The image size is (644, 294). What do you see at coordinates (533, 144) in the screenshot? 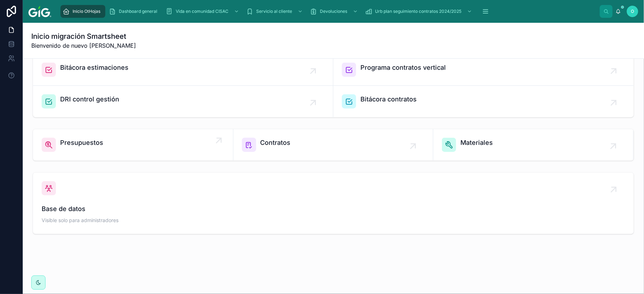
I see `a: Materiales` at bounding box center [533, 144].